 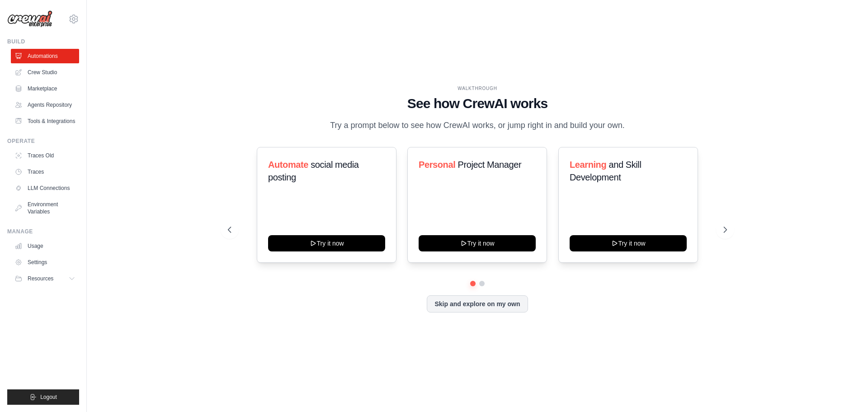 What do you see at coordinates (45, 188) in the screenshot?
I see `a: LLM Connections` at bounding box center [45, 188].